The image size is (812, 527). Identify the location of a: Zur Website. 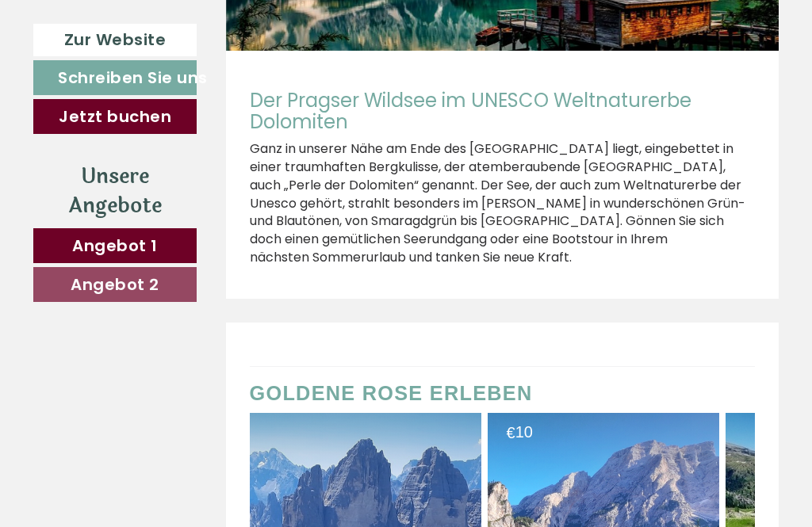
(115, 40).